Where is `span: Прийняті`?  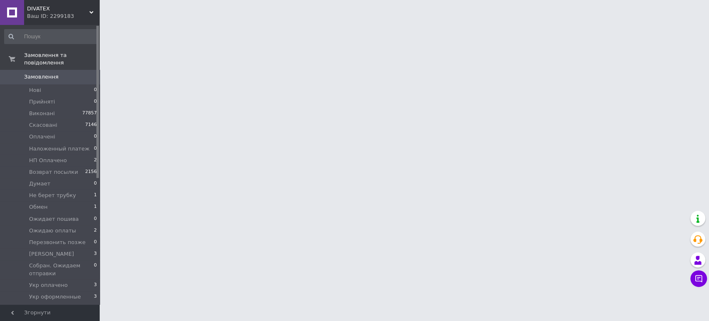 span: Прийняті is located at coordinates (42, 102).